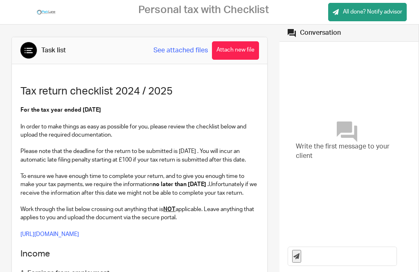 Image resolution: width=419 pixels, height=272 pixels. I want to click on p: To ensure we have enough time to complete your return, and to give you enough time to make your t..., so click(140, 185).